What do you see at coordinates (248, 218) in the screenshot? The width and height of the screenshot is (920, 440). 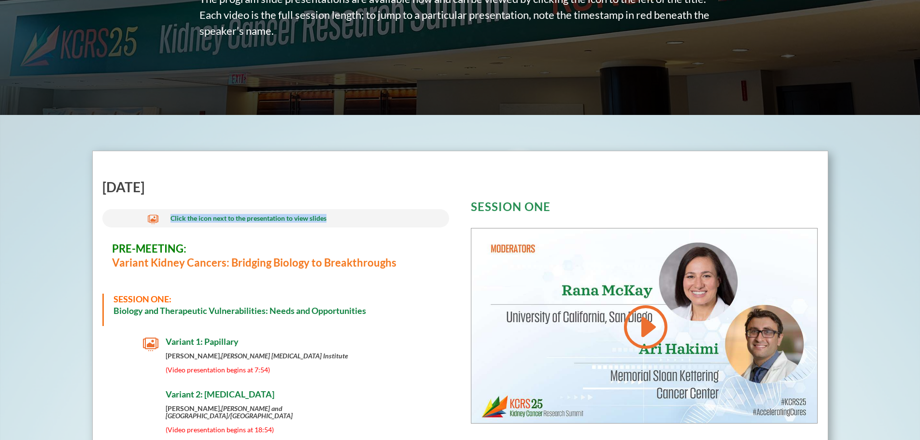 I see `span: Click the icon next to the presentation to view slides` at bounding box center [248, 218].